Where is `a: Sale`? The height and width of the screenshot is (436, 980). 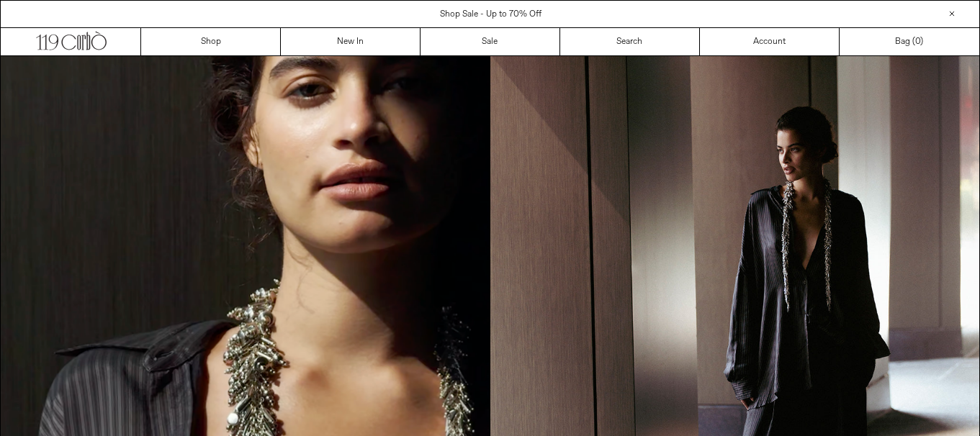 a: Sale is located at coordinates (490, 42).